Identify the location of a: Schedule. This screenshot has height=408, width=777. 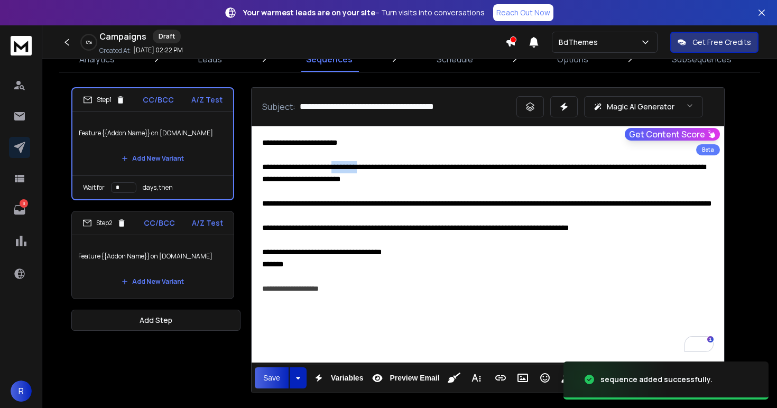
(455, 59).